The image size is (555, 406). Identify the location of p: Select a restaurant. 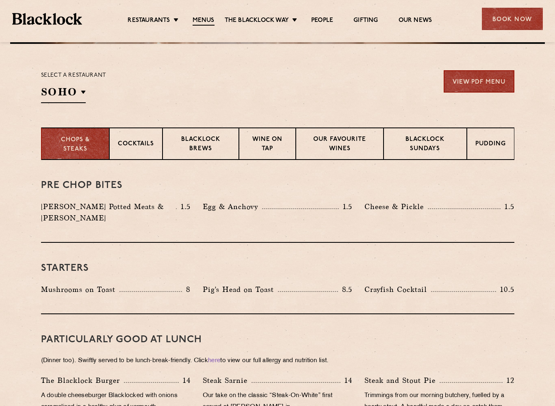
(74, 76).